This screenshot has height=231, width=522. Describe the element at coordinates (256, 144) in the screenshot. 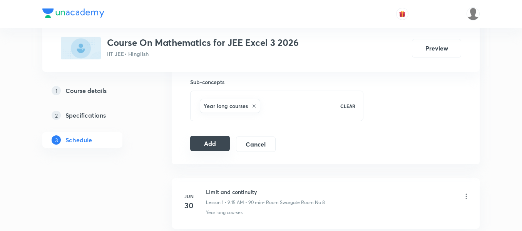

I see `button: Cancel` at that location.